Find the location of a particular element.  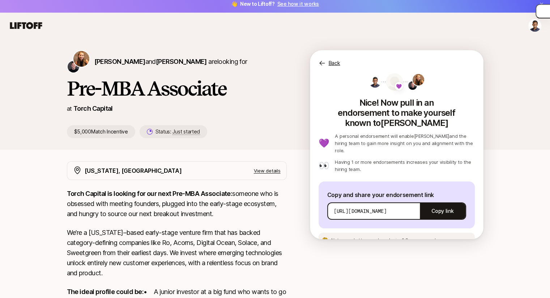

p: at is located at coordinates (69, 109).